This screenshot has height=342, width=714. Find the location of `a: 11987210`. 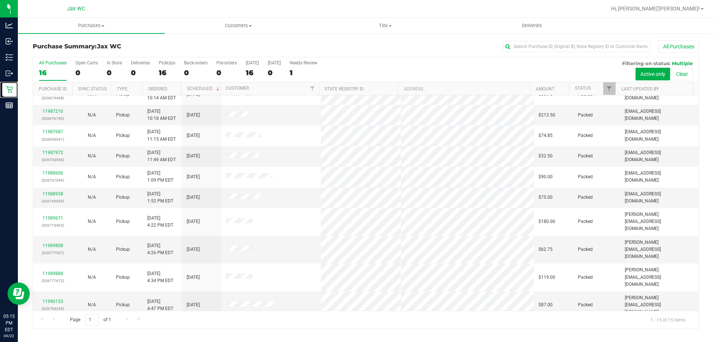

a: 11987210 is located at coordinates (53, 111).